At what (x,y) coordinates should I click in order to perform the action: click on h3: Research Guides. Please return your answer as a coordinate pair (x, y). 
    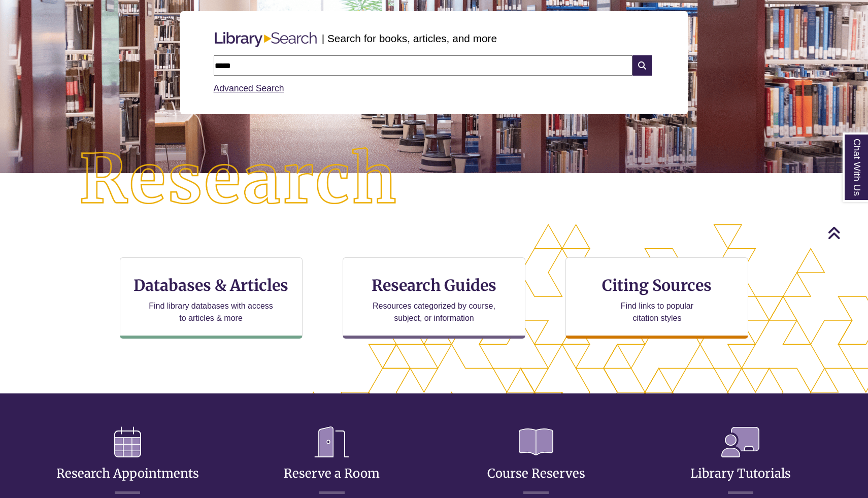
    Looking at the image, I should click on (434, 286).